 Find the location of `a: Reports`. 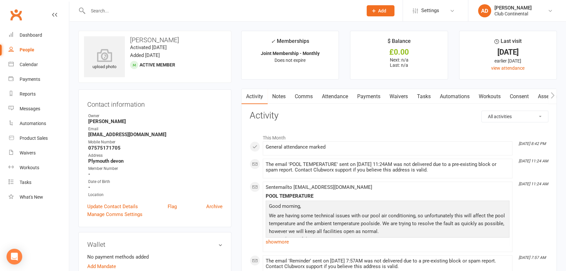

a: Reports is located at coordinates (39, 94).